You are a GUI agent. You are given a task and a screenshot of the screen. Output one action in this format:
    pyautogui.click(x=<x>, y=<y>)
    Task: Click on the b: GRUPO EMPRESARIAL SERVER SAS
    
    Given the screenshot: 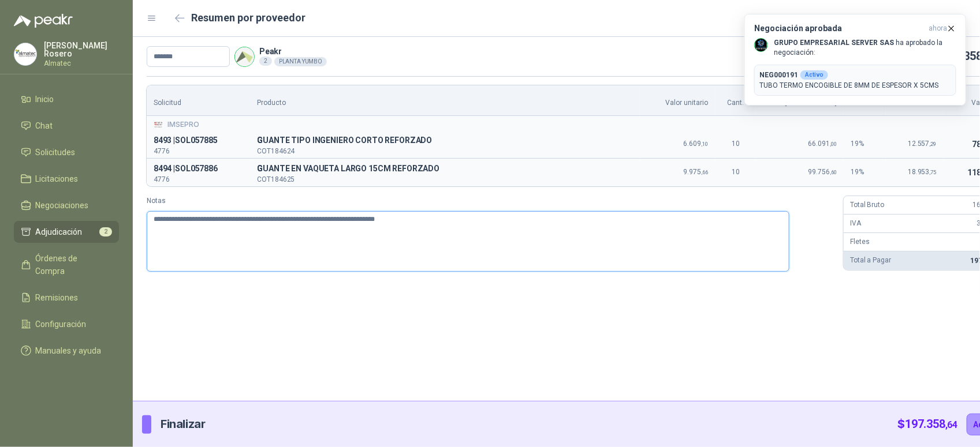 What is the action you would take?
    pyautogui.click(x=834, y=43)
    